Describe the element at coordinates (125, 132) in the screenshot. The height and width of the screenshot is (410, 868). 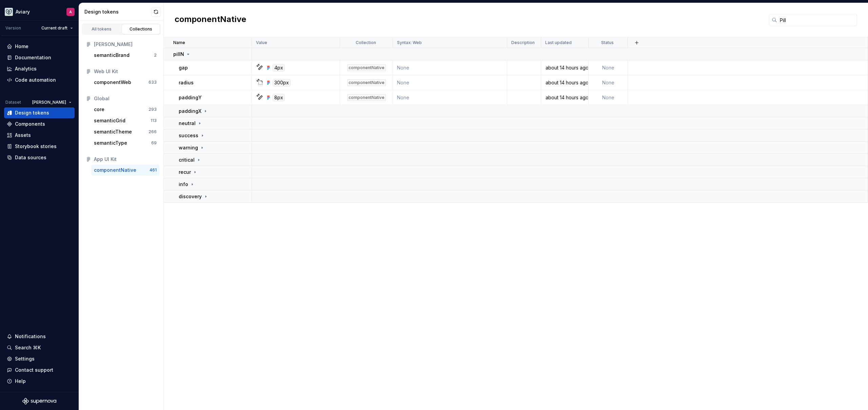
I see `button: semanticTheme266` at that location.